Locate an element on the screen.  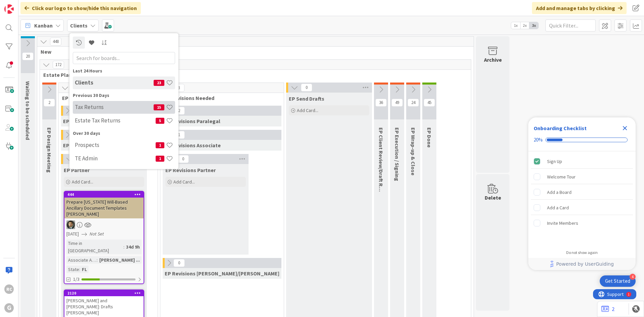
span: 15 is located at coordinates (159, 107).